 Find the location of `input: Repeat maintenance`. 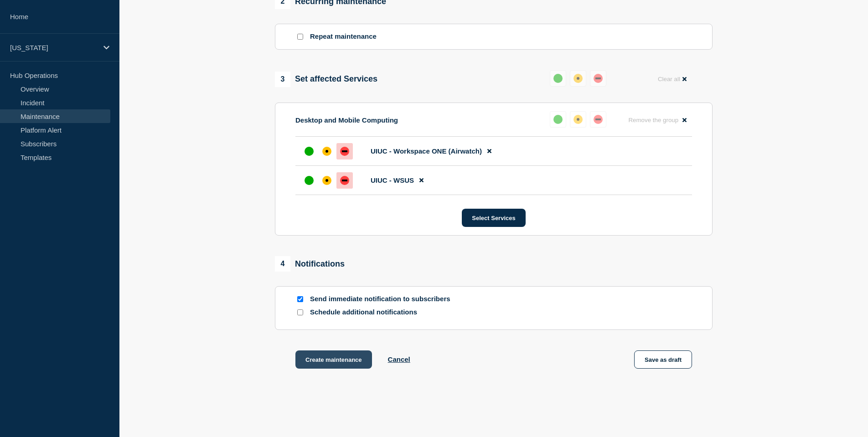

input: Repeat maintenance is located at coordinates (300, 36).